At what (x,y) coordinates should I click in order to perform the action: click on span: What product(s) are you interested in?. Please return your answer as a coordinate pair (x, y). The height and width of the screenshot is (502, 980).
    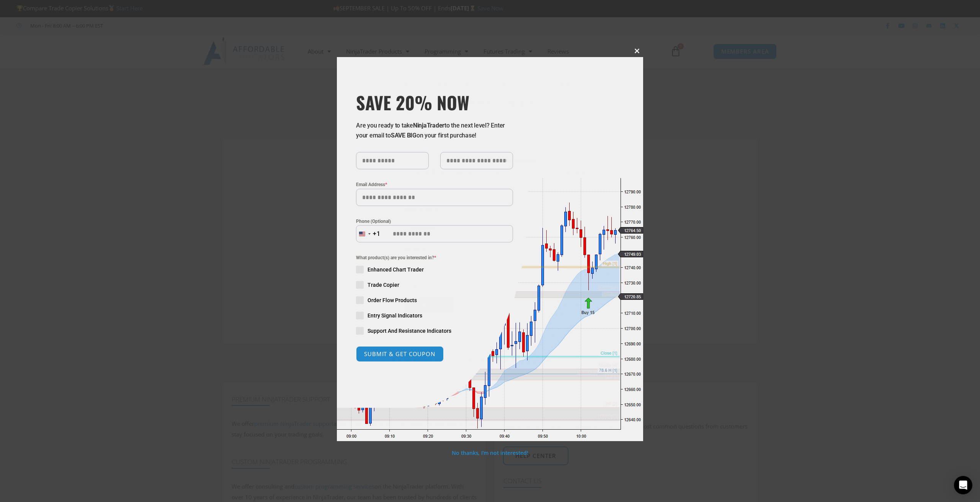
    Looking at the image, I should click on (434, 258).